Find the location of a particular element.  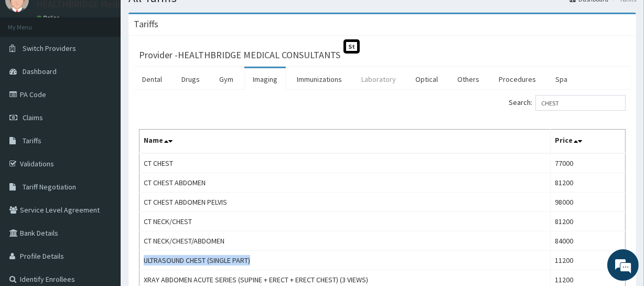

span: Dashboard is located at coordinates (40, 72).